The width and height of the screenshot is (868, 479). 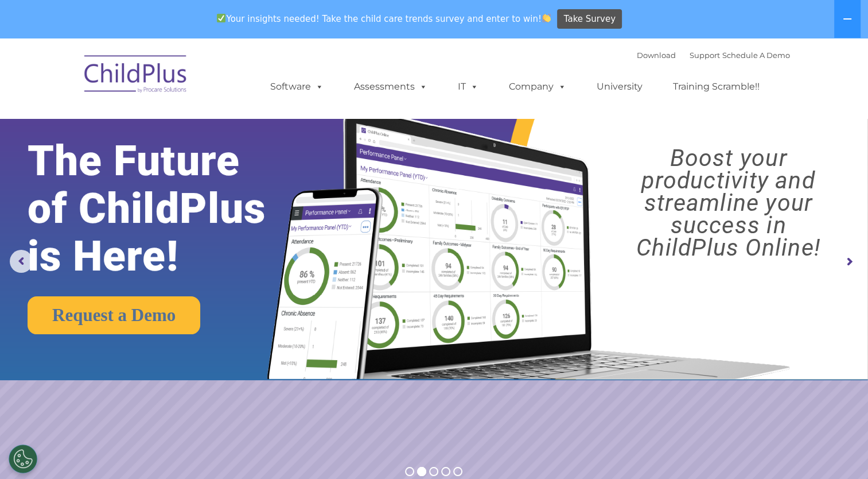 What do you see at coordinates (23, 459) in the screenshot?
I see `button: Cookies Settings` at bounding box center [23, 459].